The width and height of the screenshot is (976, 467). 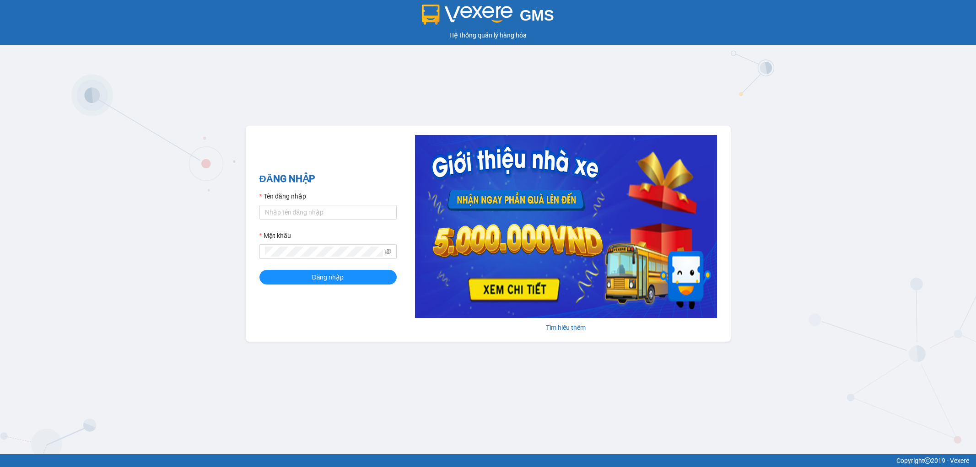 I want to click on label: Tên đăng nhập, so click(x=283, y=196).